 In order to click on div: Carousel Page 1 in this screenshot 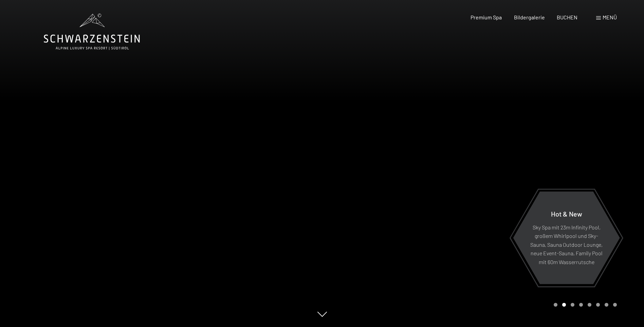, I will do `click(556, 305)`.